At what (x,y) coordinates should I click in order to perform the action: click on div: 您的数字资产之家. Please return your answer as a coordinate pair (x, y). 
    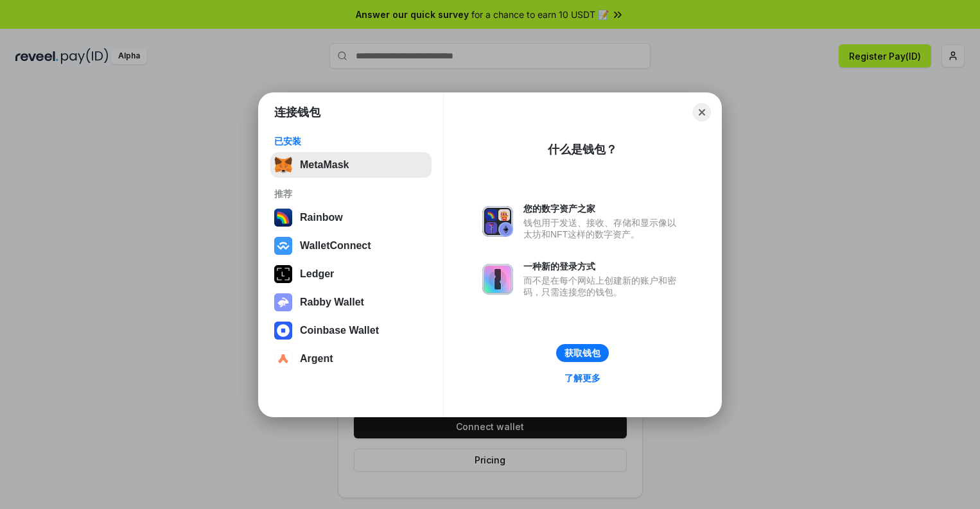
    Looking at the image, I should click on (603, 209).